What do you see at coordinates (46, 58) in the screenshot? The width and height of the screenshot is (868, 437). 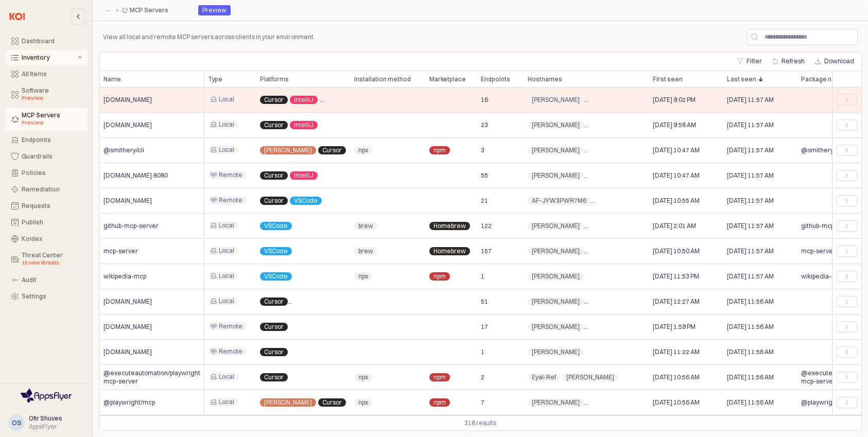 I see `button: Inventory` at bounding box center [46, 58].